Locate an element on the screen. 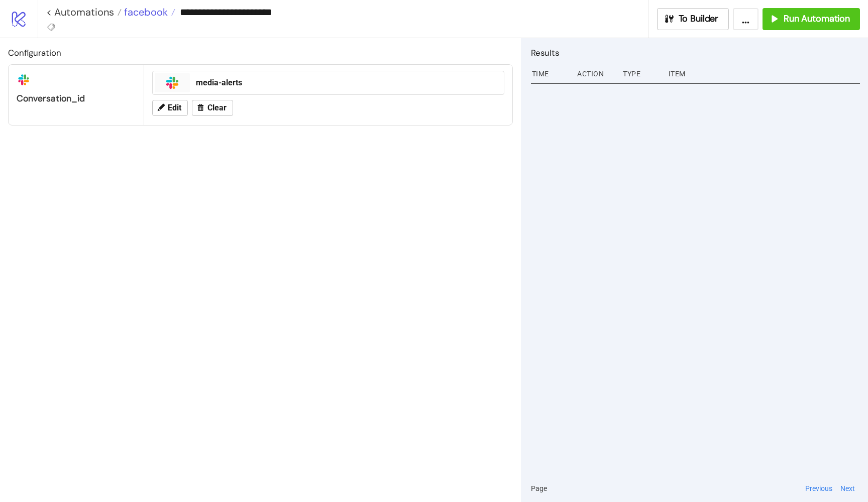 This screenshot has height=502, width=868. span: facebook is located at coordinates (145, 12).